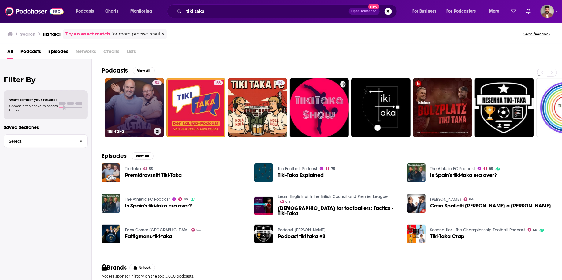 The height and width of the screenshot is (280, 562). What do you see at coordinates (288, 202) in the screenshot?
I see `span: 70` at bounding box center [288, 202].